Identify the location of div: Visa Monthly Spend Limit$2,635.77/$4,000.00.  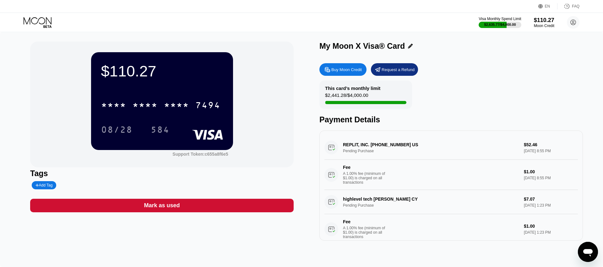
(499, 22).